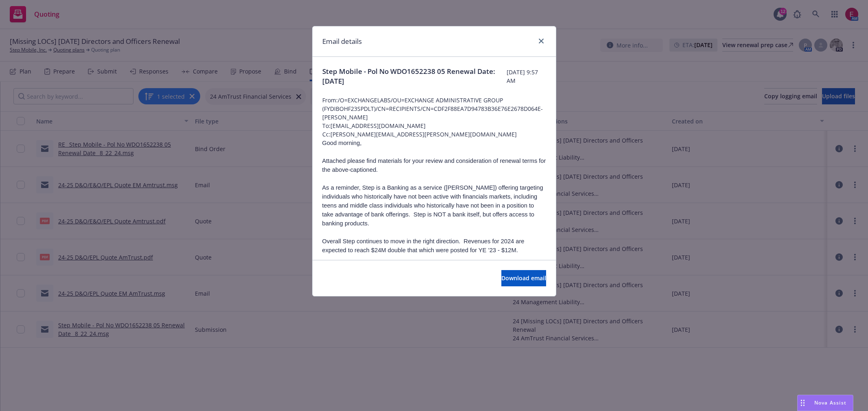 This screenshot has height=411, width=868. Describe the element at coordinates (825, 403) in the screenshot. I see `button: Nova Assist` at that location.